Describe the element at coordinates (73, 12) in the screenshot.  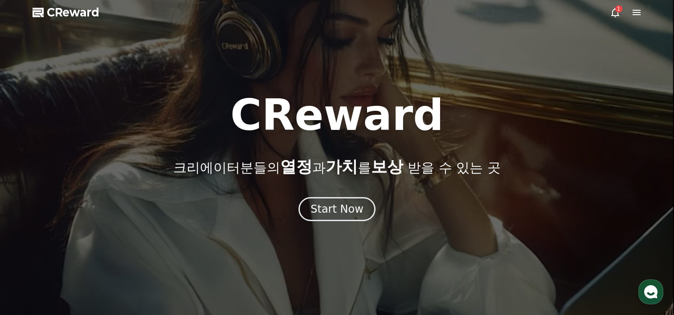
I see `span: CReward` at that location.